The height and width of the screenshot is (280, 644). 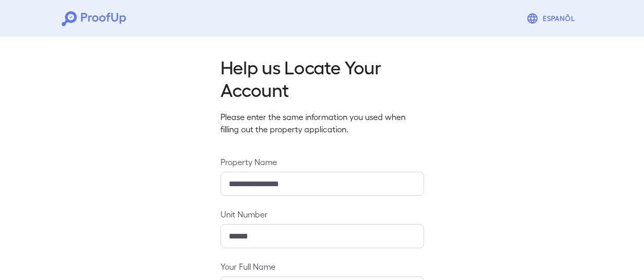 I want to click on button: Espanõl, so click(x=552, y=18).